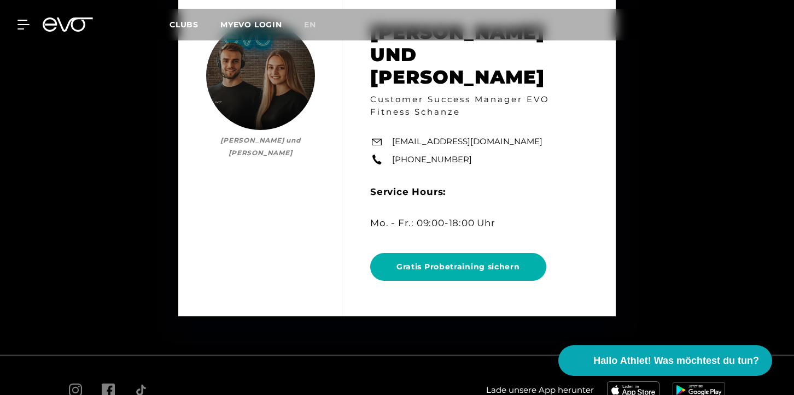 The height and width of the screenshot is (395, 794). Describe the element at coordinates (184, 25) in the screenshot. I see `span: Clubs` at that location.